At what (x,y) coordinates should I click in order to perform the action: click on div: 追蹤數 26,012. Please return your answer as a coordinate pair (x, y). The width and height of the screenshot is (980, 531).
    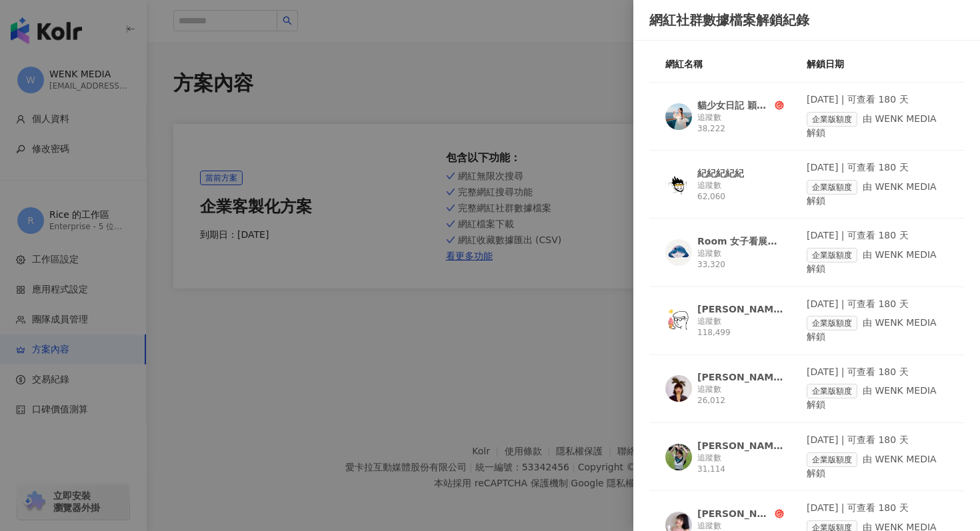
    Looking at the image, I should click on (741, 395).